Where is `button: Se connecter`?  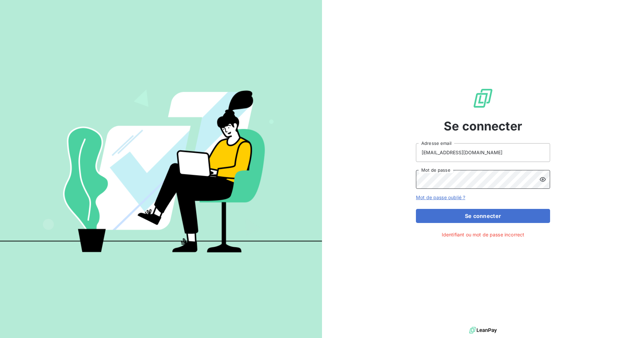 button: Se connecter is located at coordinates (483, 216).